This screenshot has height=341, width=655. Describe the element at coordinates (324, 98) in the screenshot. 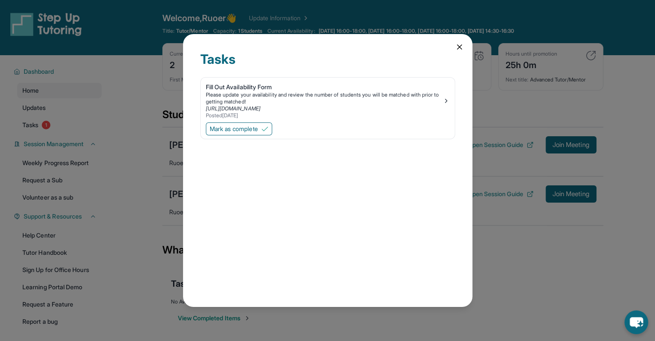

I see `div: Please update your availability and review the number of students you will be matched with prior ...` at that location.